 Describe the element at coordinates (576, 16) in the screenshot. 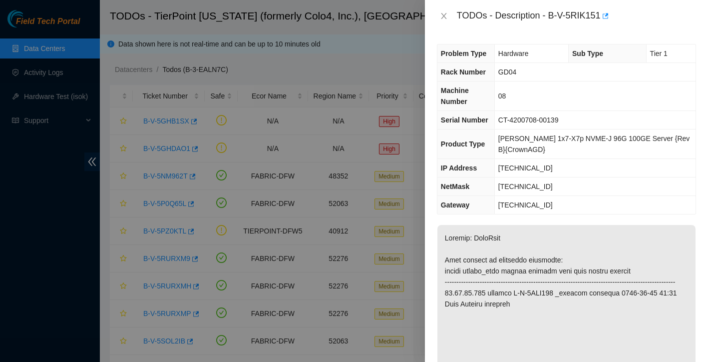

I see `div: TODOs - Description - B-V-5RIK151` at that location.